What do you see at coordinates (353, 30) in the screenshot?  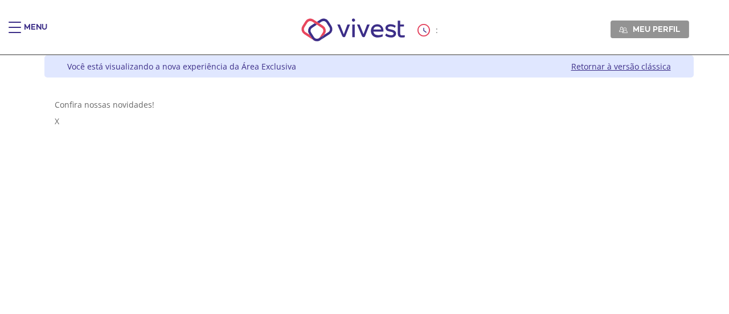 I see `img: Vivest` at bounding box center [353, 30].